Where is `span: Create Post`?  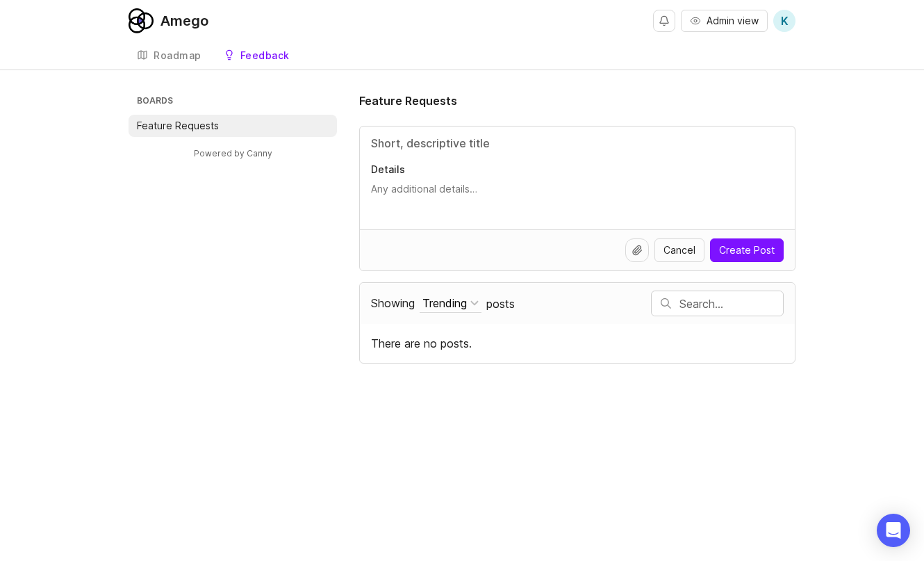
span: Create Post is located at coordinates (747, 250).